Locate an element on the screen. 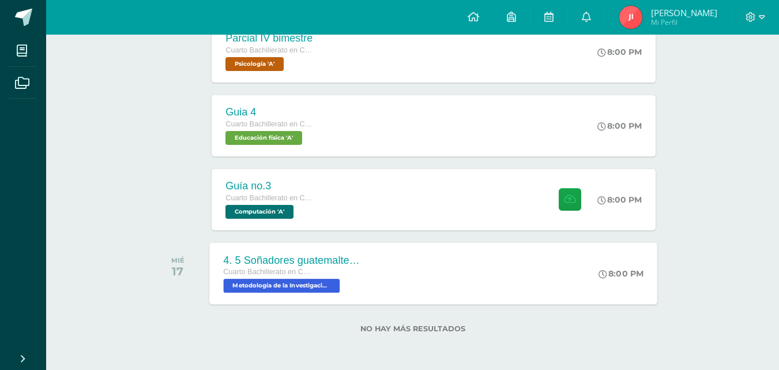 Image resolution: width=779 pixels, height=370 pixels. div: Guia 4 is located at coordinates (269, 112).